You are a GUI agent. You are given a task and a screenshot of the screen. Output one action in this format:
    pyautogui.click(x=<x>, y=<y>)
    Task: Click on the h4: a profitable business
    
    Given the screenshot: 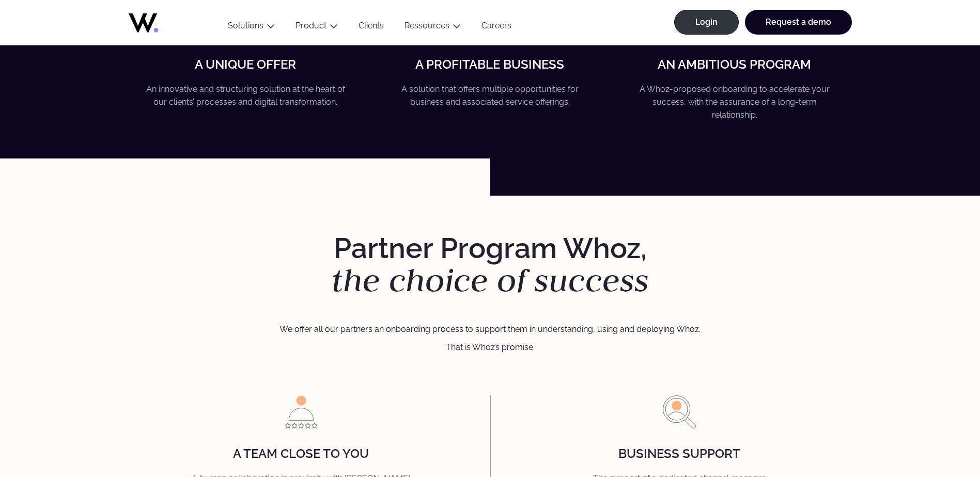 What is the action you would take?
    pyautogui.click(x=490, y=65)
    